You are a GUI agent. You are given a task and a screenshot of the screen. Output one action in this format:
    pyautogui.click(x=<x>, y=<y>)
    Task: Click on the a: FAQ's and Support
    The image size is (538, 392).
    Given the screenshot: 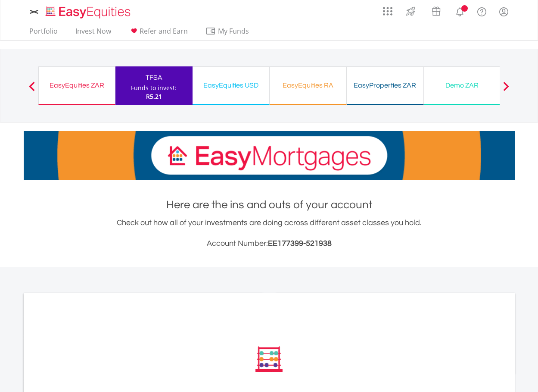 What is the action you would take?
    pyautogui.click(x=482, y=10)
    